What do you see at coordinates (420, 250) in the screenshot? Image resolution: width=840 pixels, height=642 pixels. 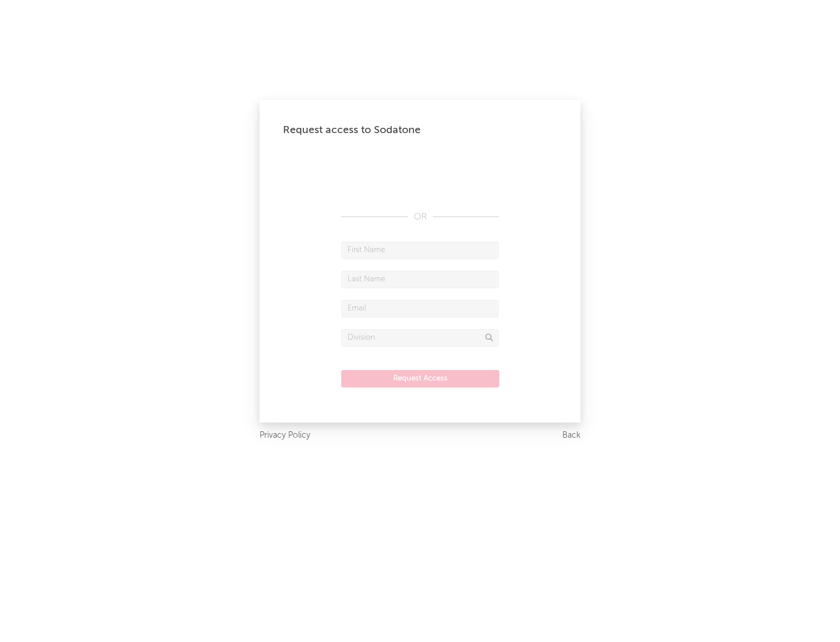 I see `input: First Name` at bounding box center [420, 250].